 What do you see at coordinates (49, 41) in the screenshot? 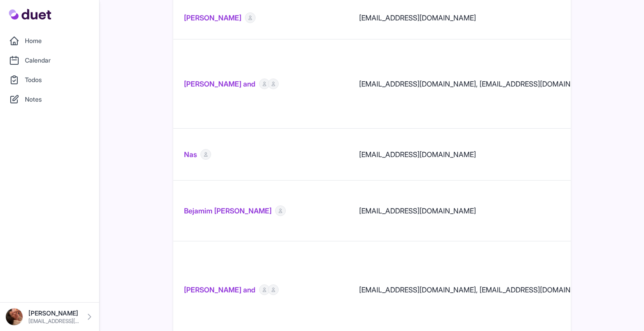
I see `a: Home` at bounding box center [49, 41].